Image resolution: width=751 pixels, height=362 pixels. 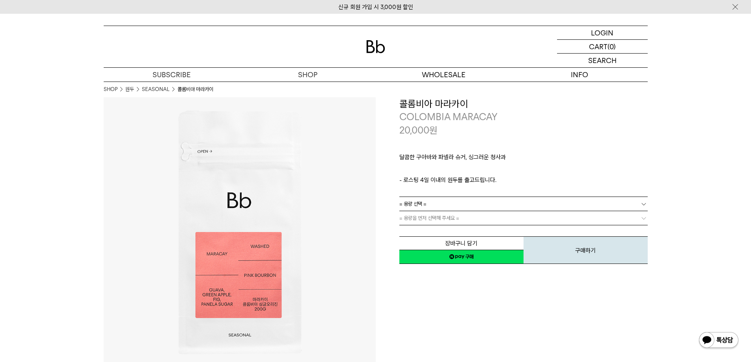 I want to click on a: 원두, so click(x=130, y=90).